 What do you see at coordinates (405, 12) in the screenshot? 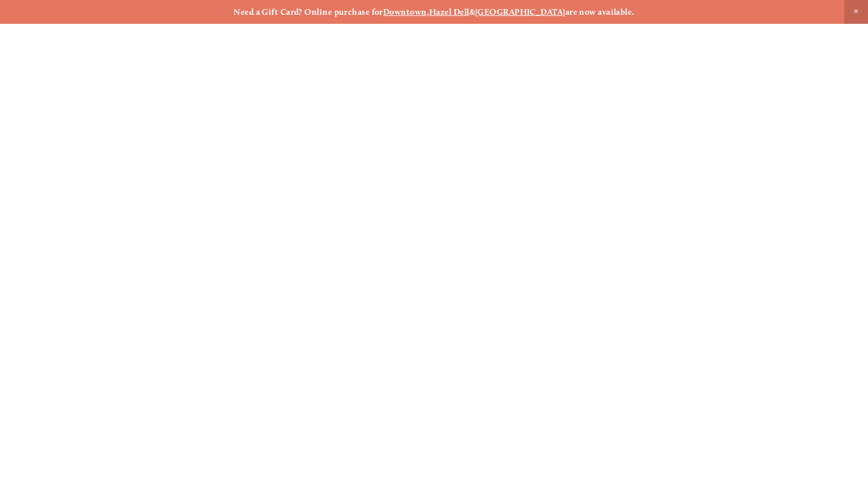
I see `strong: Downtown` at bounding box center [405, 12].